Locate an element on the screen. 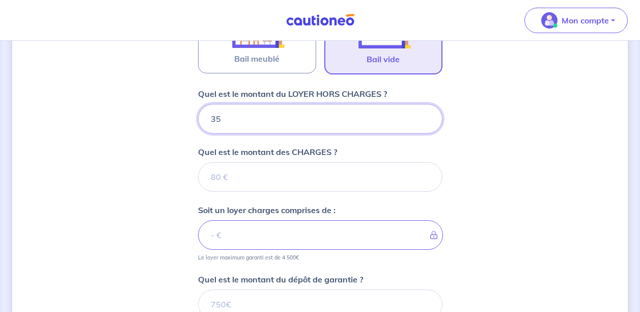 The width and height of the screenshot is (640, 312). input: 80 € is located at coordinates (320, 177).